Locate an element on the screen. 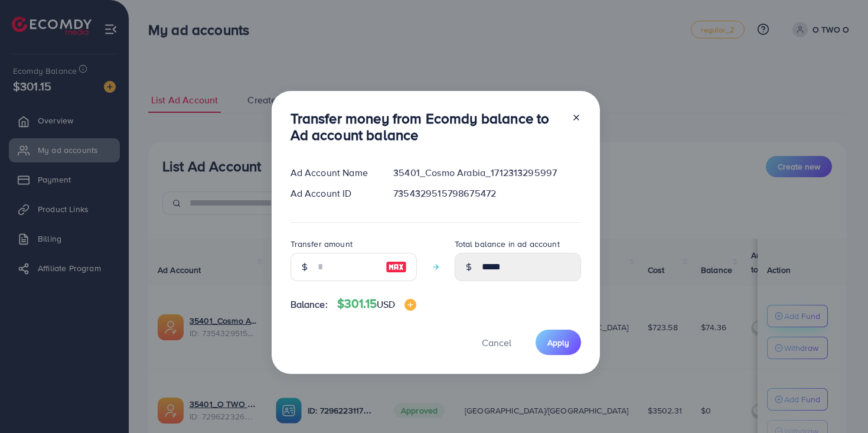  div: Ad Account Name is located at coordinates (332, 173).